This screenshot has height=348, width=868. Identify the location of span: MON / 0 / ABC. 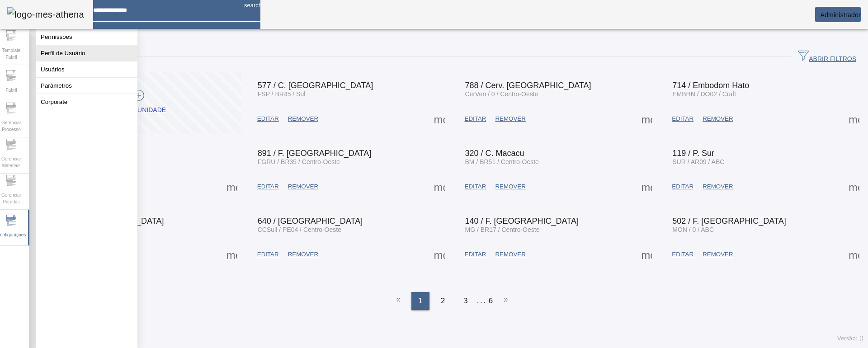
(693, 230).